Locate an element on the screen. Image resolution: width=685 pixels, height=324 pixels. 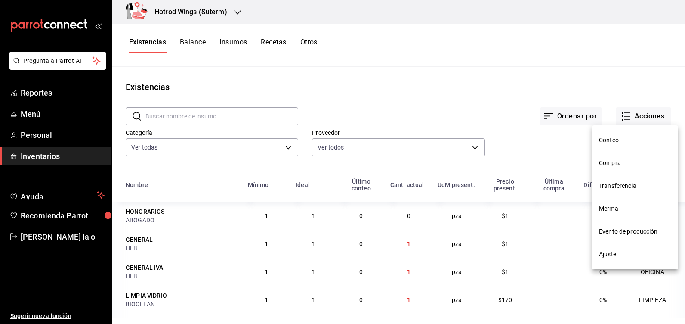
span: Compra is located at coordinates (635, 163).